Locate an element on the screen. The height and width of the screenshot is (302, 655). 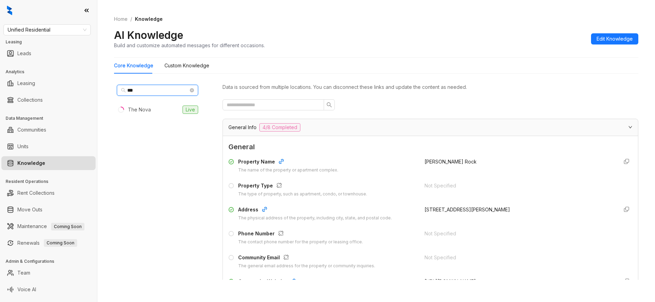
span: General Info is located at coordinates (242, 128).